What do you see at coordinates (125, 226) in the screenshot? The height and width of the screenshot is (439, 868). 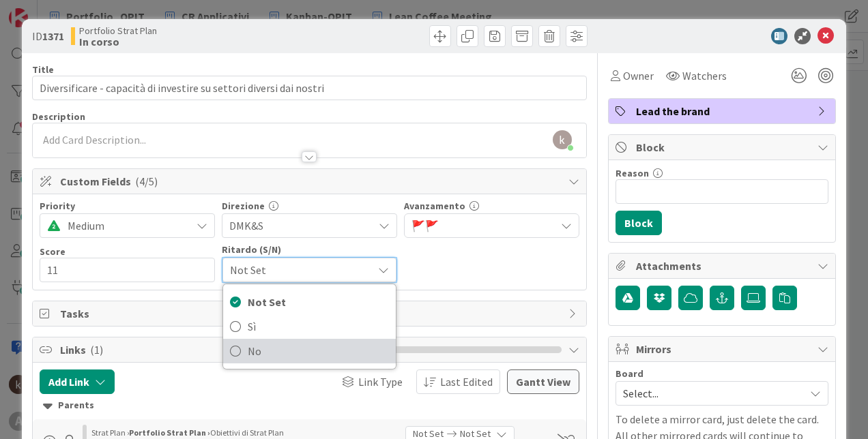 I see `span: Medium` at bounding box center [125, 226].